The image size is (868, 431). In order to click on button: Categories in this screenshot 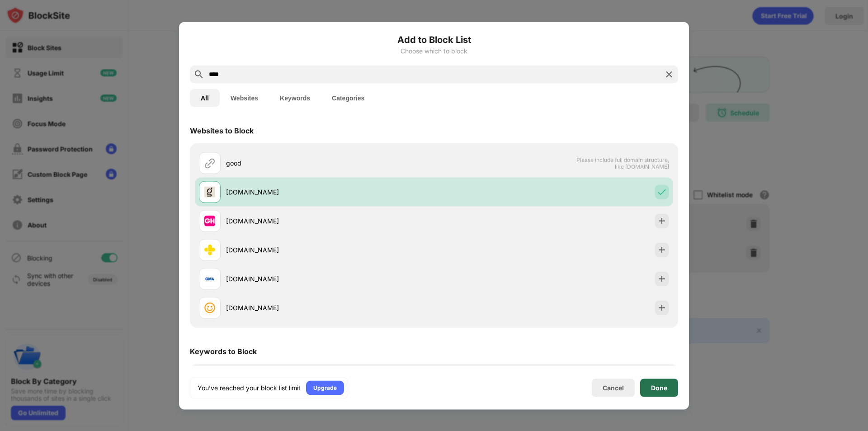, I will do `click(348, 97)`.